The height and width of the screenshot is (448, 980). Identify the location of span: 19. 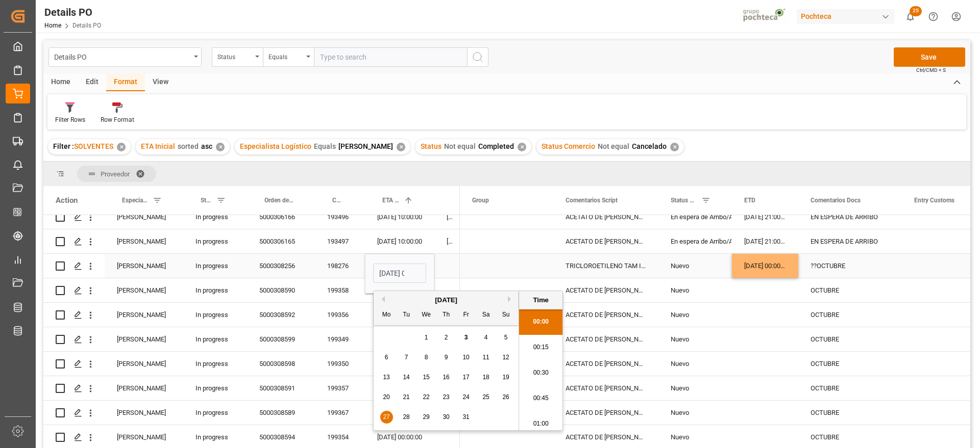
(505, 378).